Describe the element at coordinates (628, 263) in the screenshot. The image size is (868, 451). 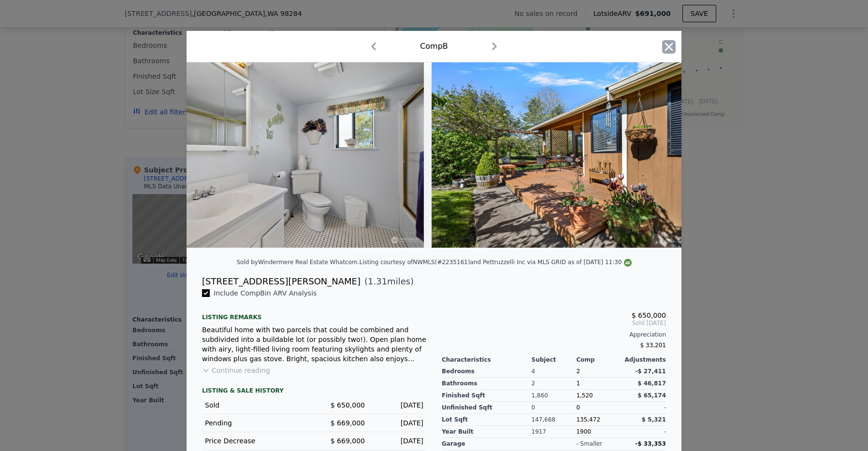
I see `img: NWMLS Logo` at that location.